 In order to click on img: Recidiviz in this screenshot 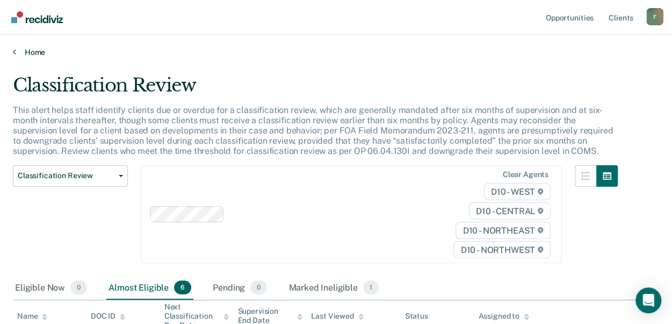, I will do `click(37, 17)`.